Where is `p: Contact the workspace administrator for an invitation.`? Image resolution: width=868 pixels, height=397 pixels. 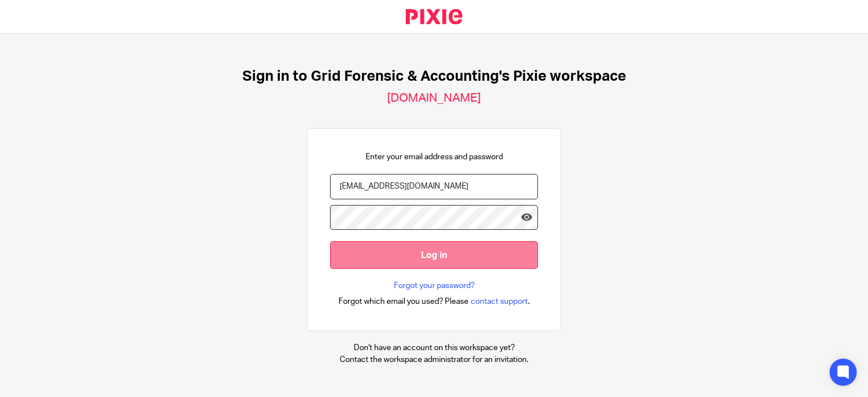 p: Contact the workspace administrator for an invitation. is located at coordinates (434, 360).